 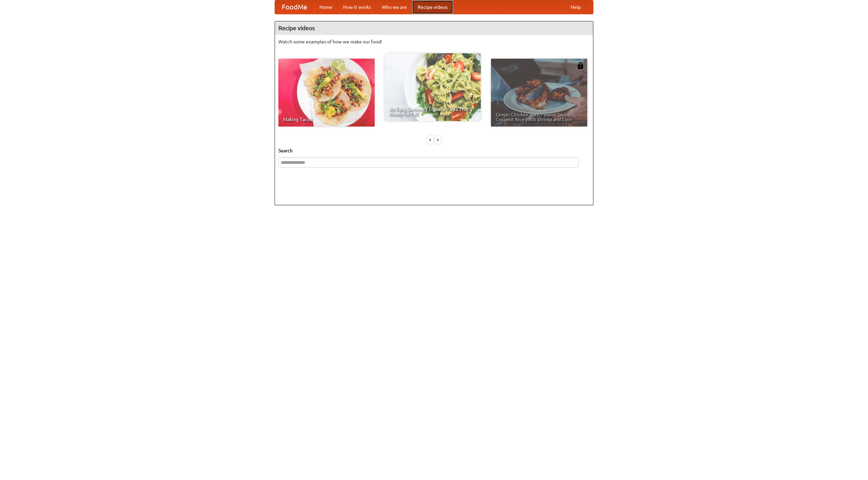 I want to click on p: Watch some examples of how we make our food!, so click(x=434, y=41).